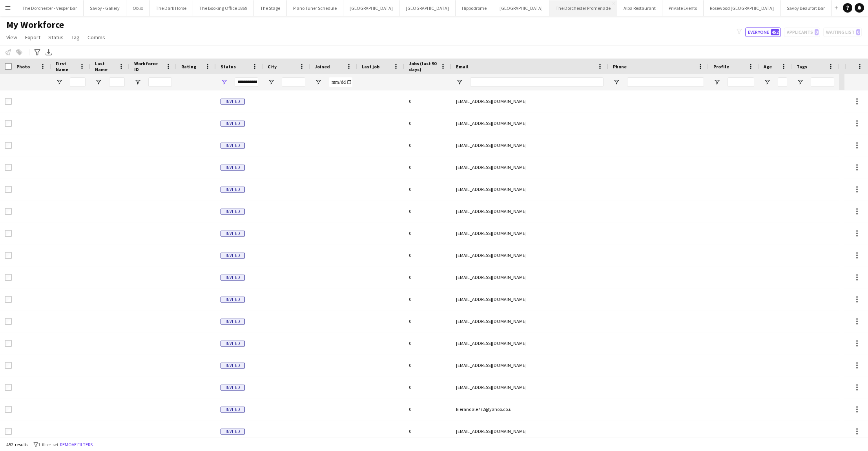 The height and width of the screenshot is (451, 868). I want to click on span: Workforce ID, so click(148, 66).